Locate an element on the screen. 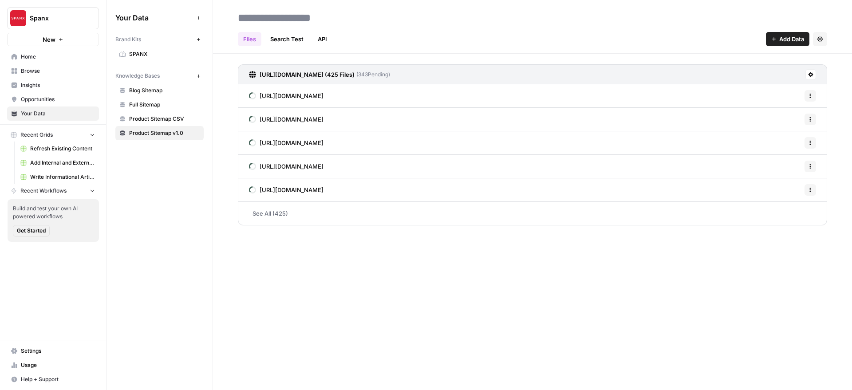 This screenshot has height=390, width=852. span: Product Sitemap CSV is located at coordinates (164, 119).